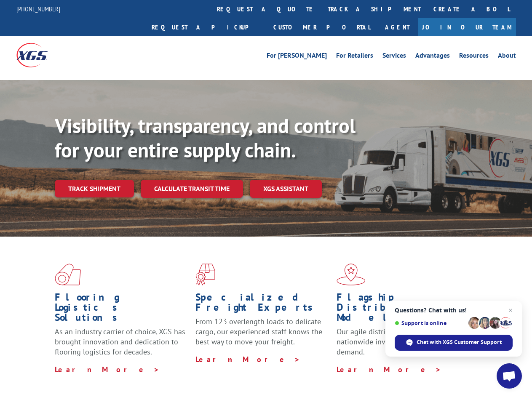 This screenshot has width=532, height=397. Describe the element at coordinates (507, 57) in the screenshot. I see `a: About` at that location.